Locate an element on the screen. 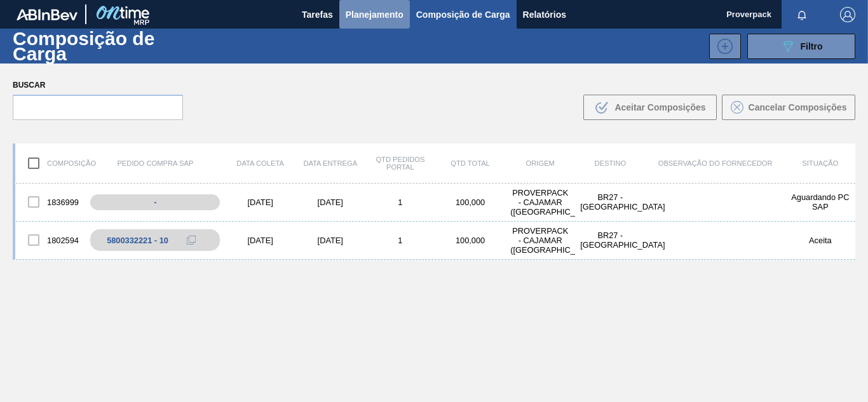  button: Filtro is located at coordinates (801, 47).